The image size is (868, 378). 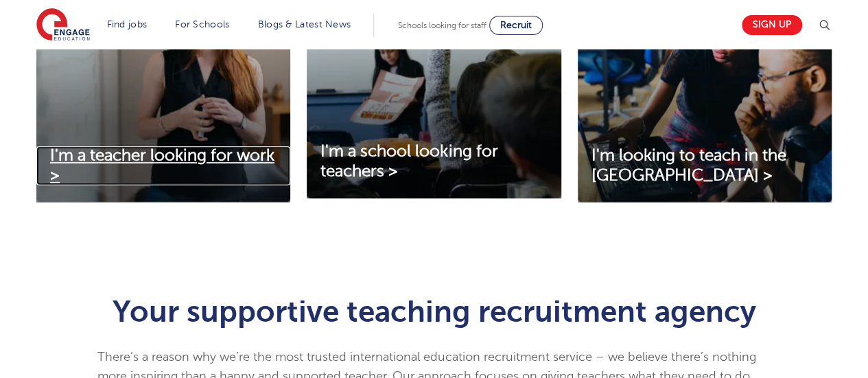 What do you see at coordinates (517, 25) in the screenshot?
I see `a: Recruit` at bounding box center [517, 25].